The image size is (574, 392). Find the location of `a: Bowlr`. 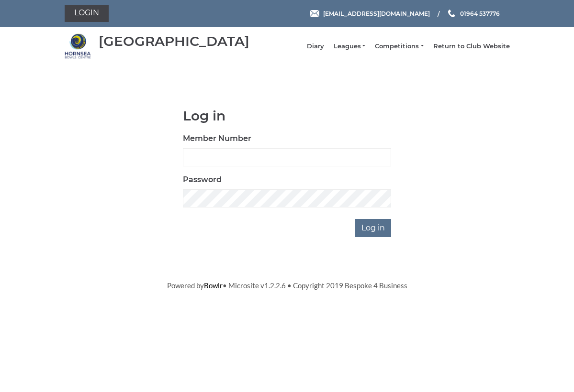

a: Bowlr is located at coordinates (213, 286).